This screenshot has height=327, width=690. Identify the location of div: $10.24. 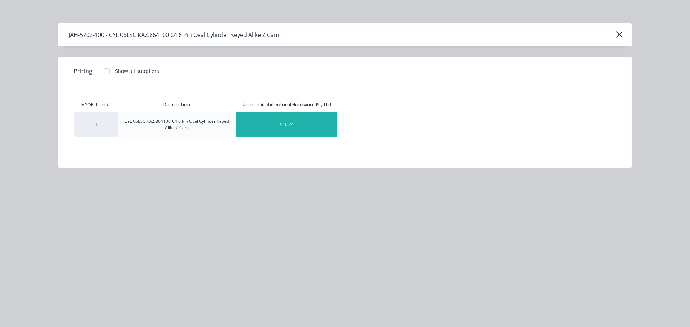
(287, 125).